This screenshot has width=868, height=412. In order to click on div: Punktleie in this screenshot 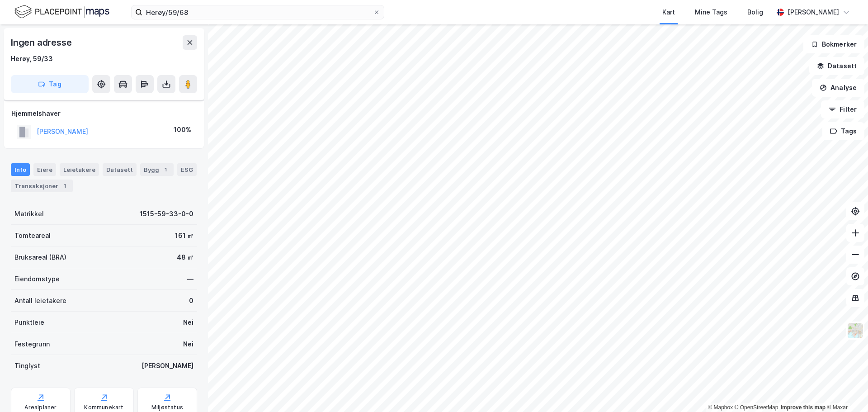, I will do `click(30, 322)`.